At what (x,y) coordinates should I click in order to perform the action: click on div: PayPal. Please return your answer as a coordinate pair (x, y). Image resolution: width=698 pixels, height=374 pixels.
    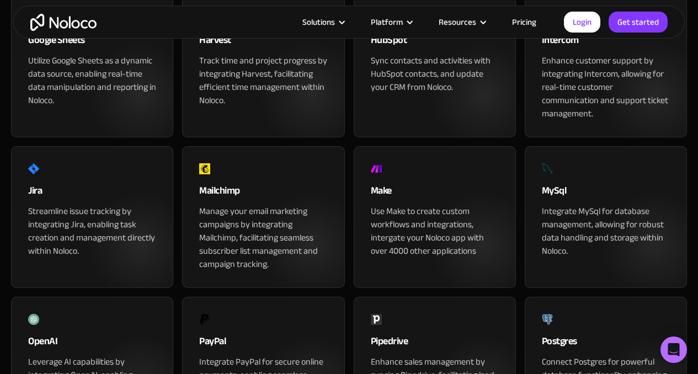
    Looking at the image, I should click on (263, 344).